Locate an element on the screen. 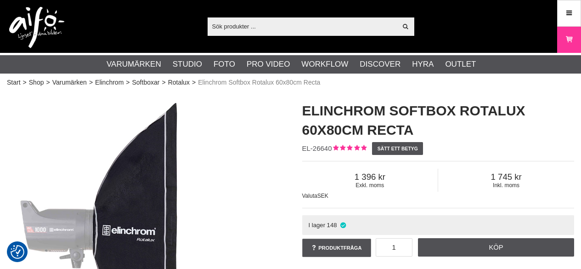 The width and height of the screenshot is (581, 269). a: Workflow is located at coordinates (325, 64).